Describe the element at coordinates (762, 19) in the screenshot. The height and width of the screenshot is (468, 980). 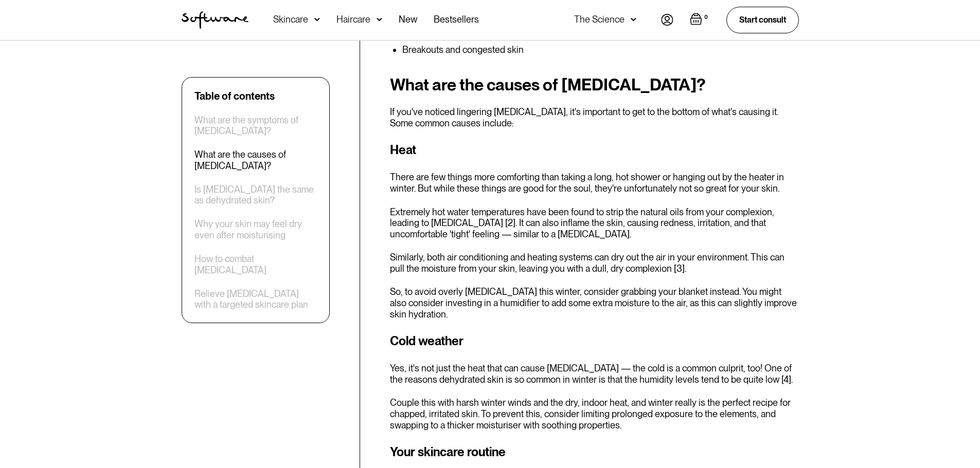
I see `a: Start consult` at that location.